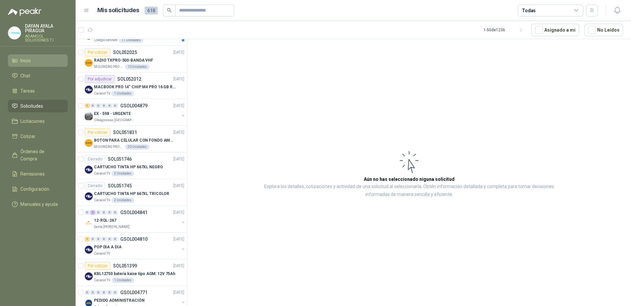 The height and width of the screenshot is (306, 631). Describe the element at coordinates (555, 30) in the screenshot. I see `button: Asignado a mi` at that location.